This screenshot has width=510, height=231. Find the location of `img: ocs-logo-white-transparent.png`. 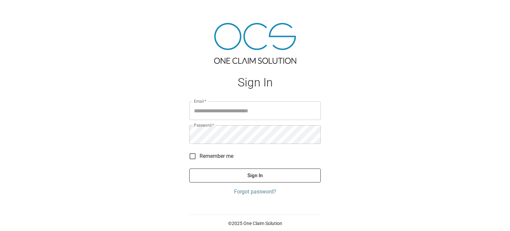

img: ocs-logo-white-transparent.png is located at coordinates (21, 11).